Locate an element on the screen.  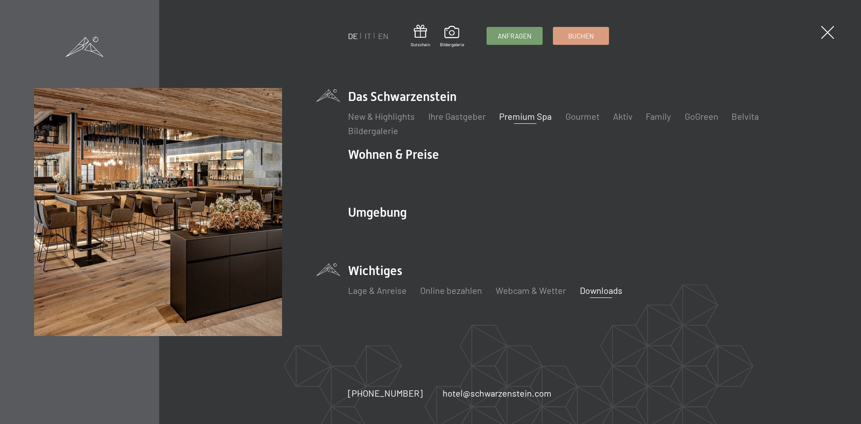
a: Gutschein is located at coordinates (420, 36).